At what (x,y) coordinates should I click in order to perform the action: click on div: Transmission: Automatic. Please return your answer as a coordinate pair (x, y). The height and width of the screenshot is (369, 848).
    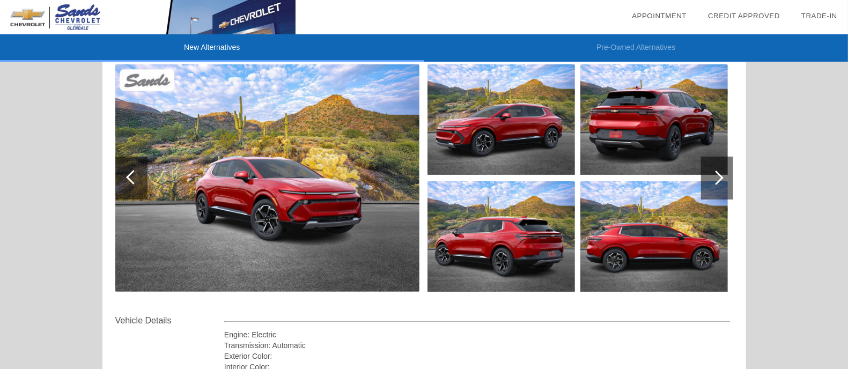
    Looking at the image, I should click on (478, 346).